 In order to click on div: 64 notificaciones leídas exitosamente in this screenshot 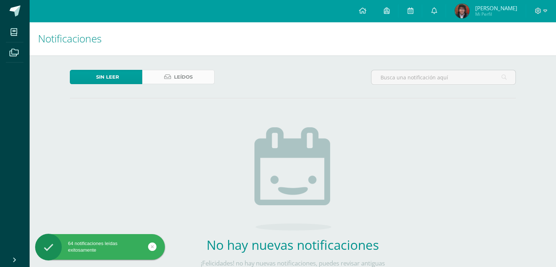, I will do `click(100, 247)`.